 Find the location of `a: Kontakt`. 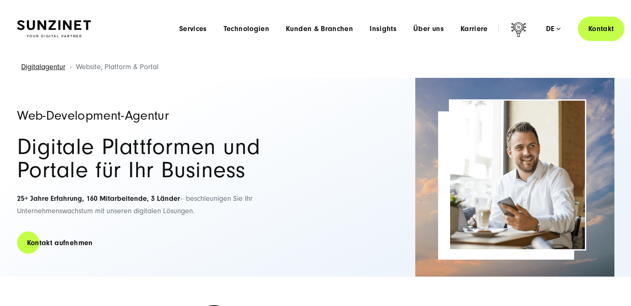

a: Kontakt is located at coordinates (601, 29).